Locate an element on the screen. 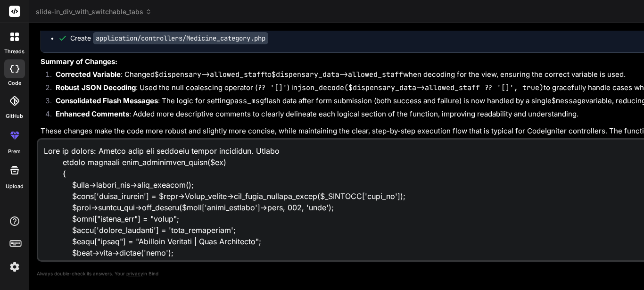 This screenshot has height=290, width=644. strong: Enhanced Comments is located at coordinates (92, 113).